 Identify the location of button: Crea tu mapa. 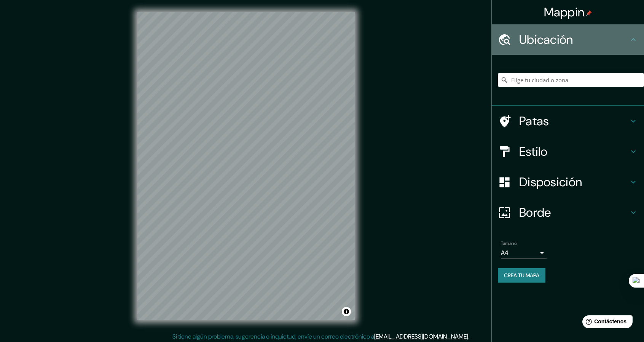
(521, 275).